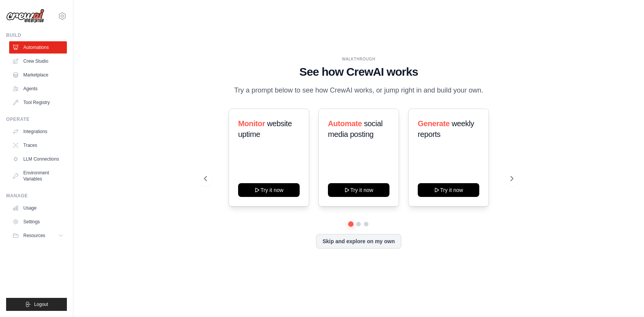 The image size is (644, 317). I want to click on span: Generate, so click(434, 124).